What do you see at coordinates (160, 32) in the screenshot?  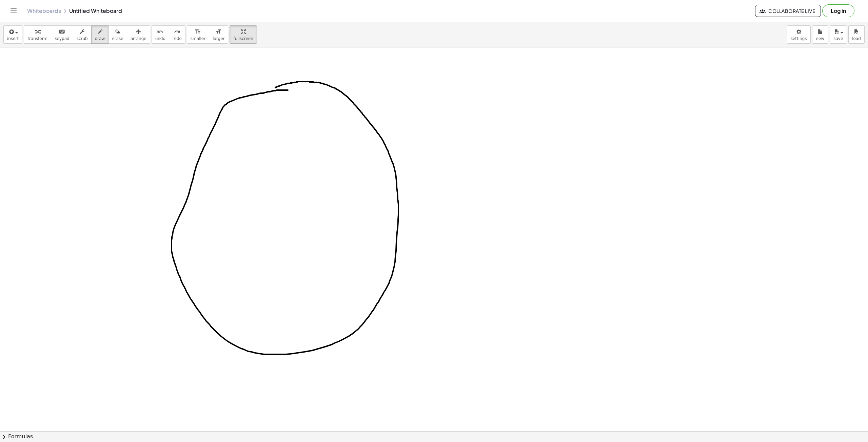 I see `i: undo` at bounding box center [160, 32].